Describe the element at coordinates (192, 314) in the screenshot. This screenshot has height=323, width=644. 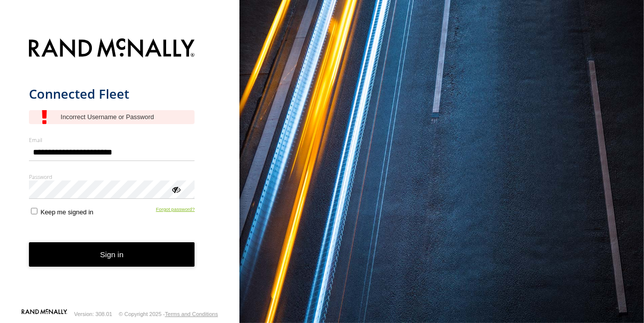
I see `a: Terms and Conditions` at that location.